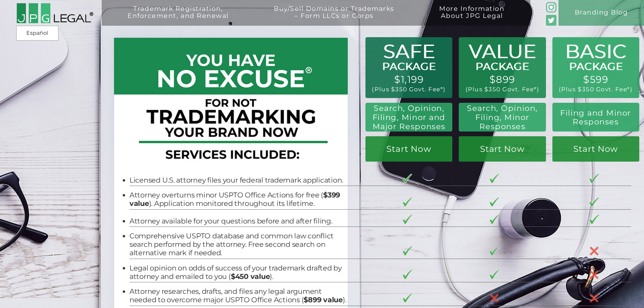  Describe the element at coordinates (37, 33) in the screenshot. I see `a: Español` at that location.